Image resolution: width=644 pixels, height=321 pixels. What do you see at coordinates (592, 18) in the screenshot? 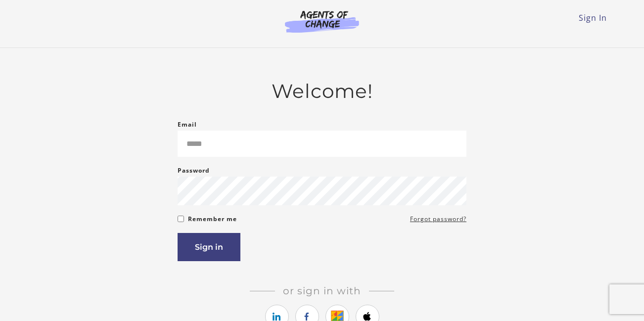
I see `a: Sign In` at bounding box center [592, 18].